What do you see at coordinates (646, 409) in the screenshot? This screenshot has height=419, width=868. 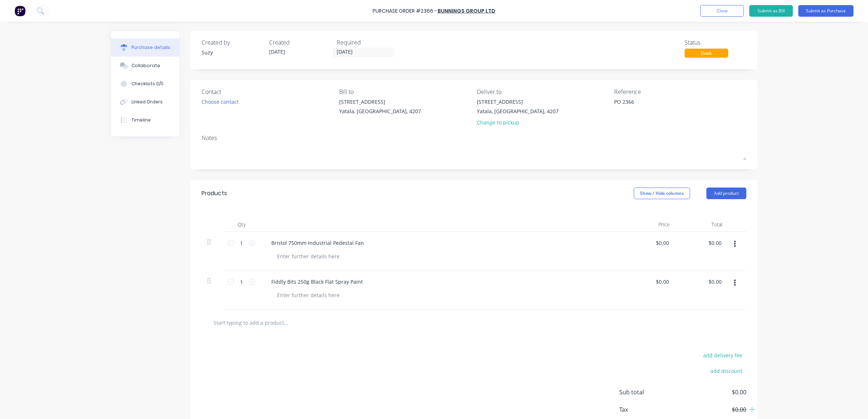 I see `span: Tax` at bounding box center [646, 409].